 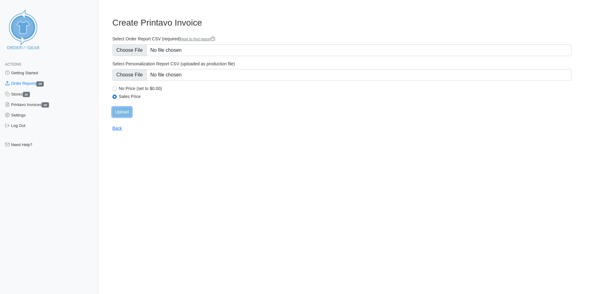 I want to click on a: How to find report, so click(x=198, y=39).